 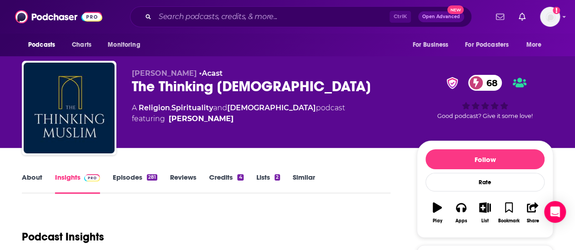 What do you see at coordinates (226, 184) in the screenshot?
I see `a: Credits4` at bounding box center [226, 184].